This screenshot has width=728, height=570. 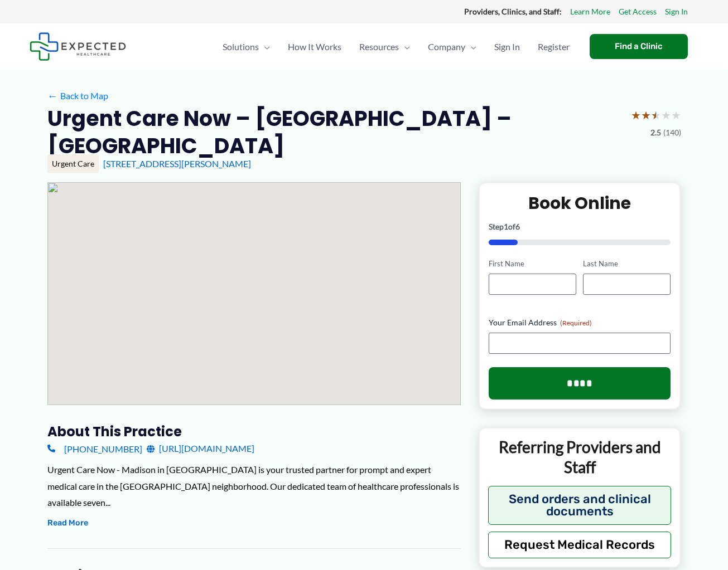 What do you see at coordinates (532, 263) in the screenshot?
I see `label: First Name` at bounding box center [532, 263].